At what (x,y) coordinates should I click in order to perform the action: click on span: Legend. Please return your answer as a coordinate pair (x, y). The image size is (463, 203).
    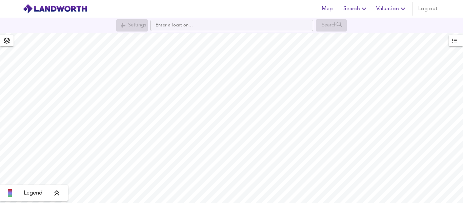
    Looking at the image, I should click on (33, 193).